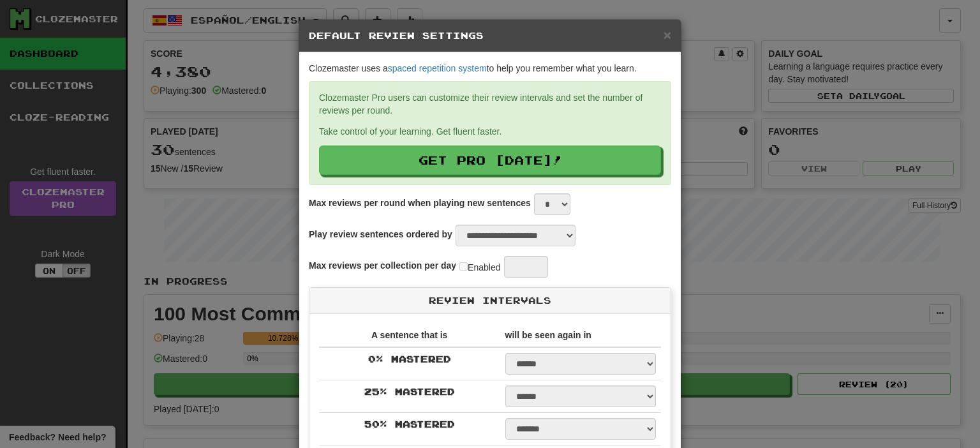 This screenshot has width=980, height=448. What do you see at coordinates (490, 36) in the screenshot?
I see `h5: Default Review Settings` at bounding box center [490, 36].